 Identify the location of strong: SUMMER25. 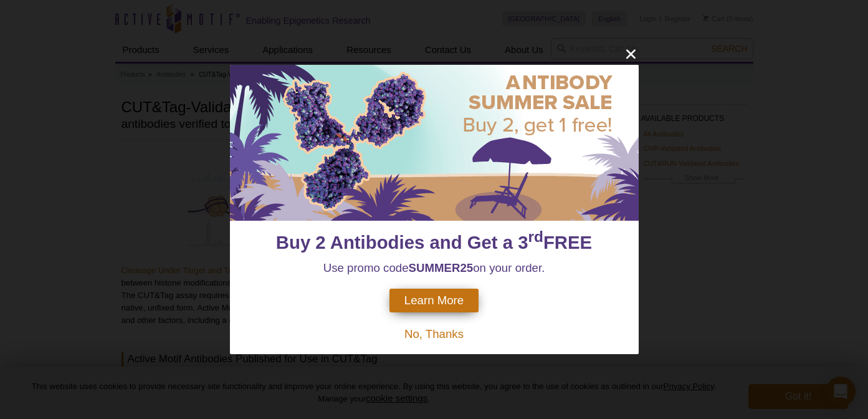
(441, 268).